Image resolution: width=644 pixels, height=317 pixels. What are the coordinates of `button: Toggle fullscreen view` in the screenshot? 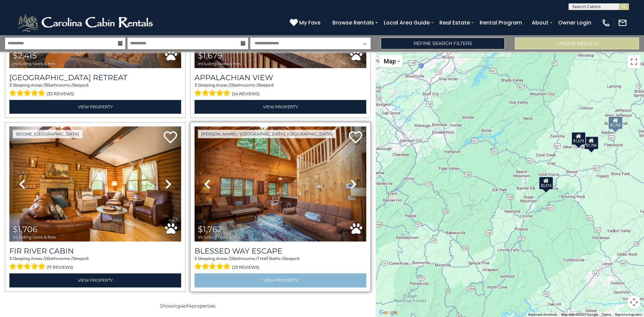 It's located at (634, 62).